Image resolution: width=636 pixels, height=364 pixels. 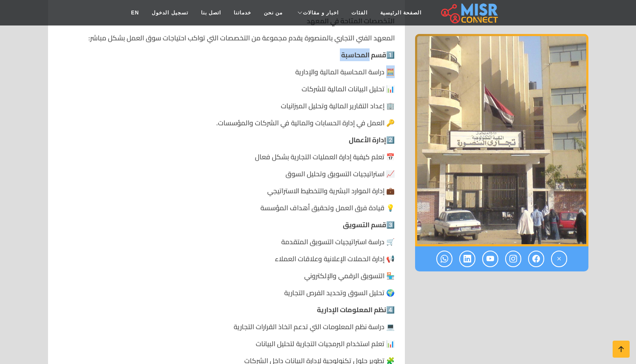 I want to click on a: اتصل بنا, so click(x=211, y=13).